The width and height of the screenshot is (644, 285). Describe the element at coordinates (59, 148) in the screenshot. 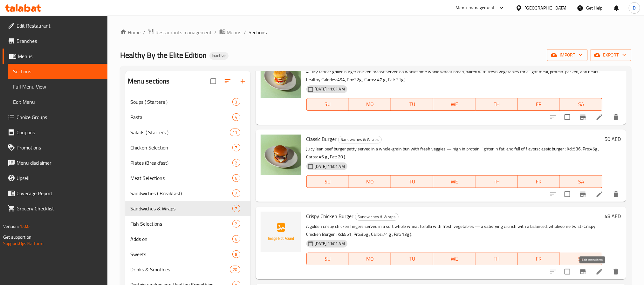

I see `span: Promotions` at that location.